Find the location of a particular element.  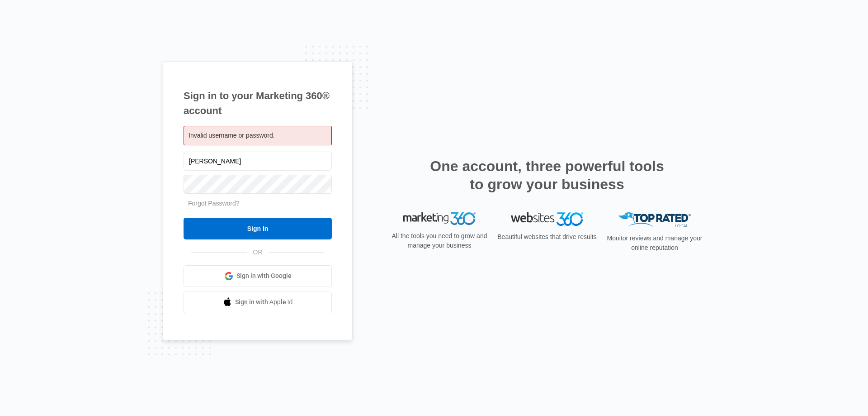

h1: Sign in to your Marketing 360® account is located at coordinates (258, 103).